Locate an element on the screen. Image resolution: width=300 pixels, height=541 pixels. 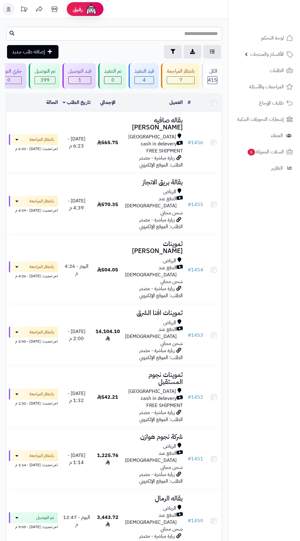
h3: بقاله الرمال is located at coordinates (154, 498).